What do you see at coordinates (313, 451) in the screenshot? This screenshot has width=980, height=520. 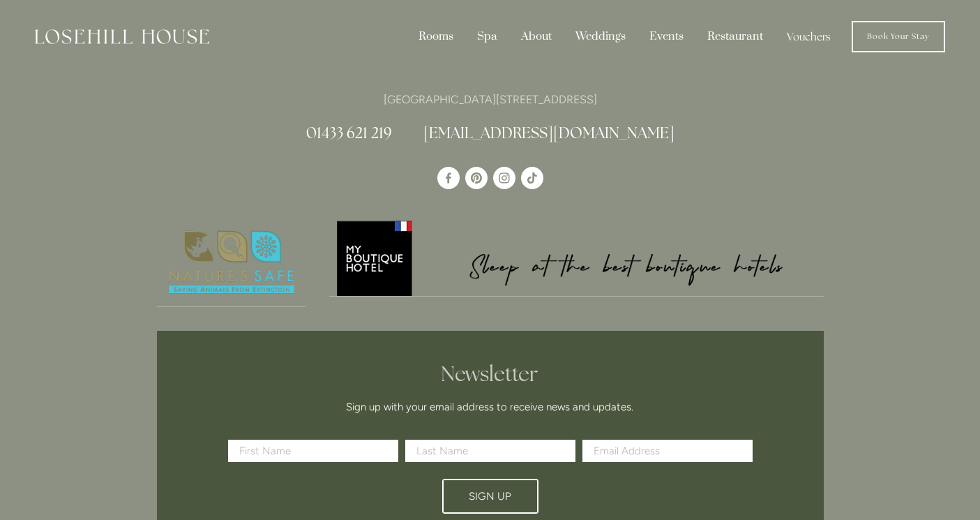 I see `input: First Name` at bounding box center [313, 451].